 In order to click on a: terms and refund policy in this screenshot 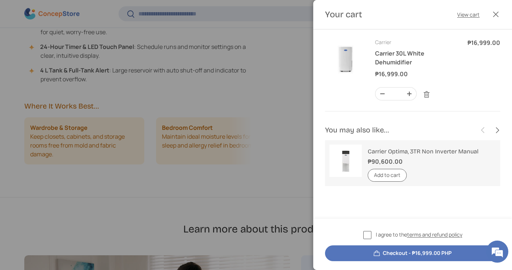, I will do `click(435, 234)`.